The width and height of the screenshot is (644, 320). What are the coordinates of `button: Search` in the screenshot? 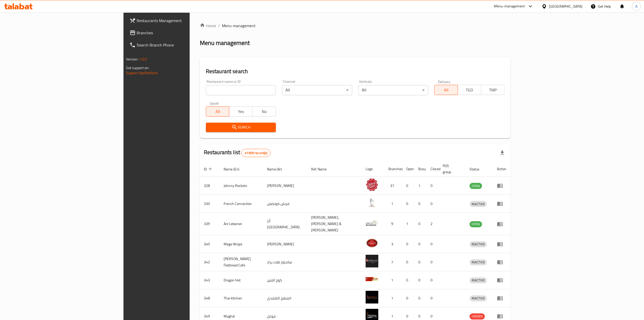 It's located at (241, 127).